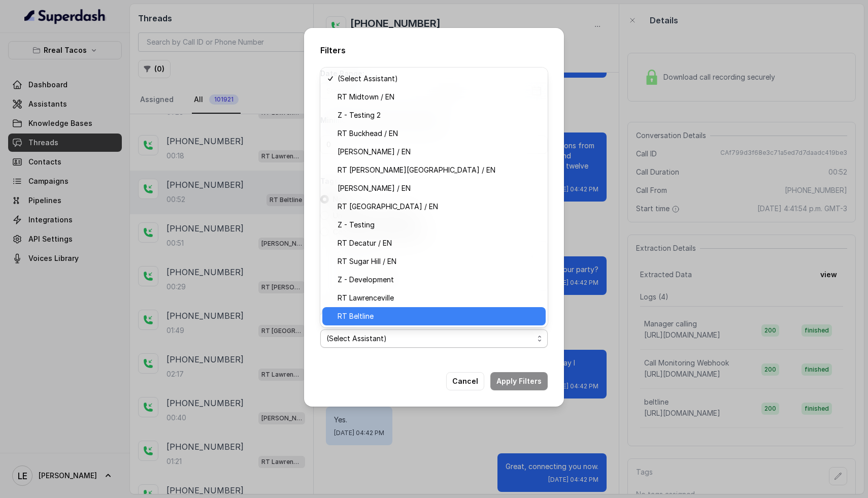 This screenshot has height=498, width=868. What do you see at coordinates (434, 339) in the screenshot?
I see `button: (Select Assistant)` at bounding box center [434, 339].